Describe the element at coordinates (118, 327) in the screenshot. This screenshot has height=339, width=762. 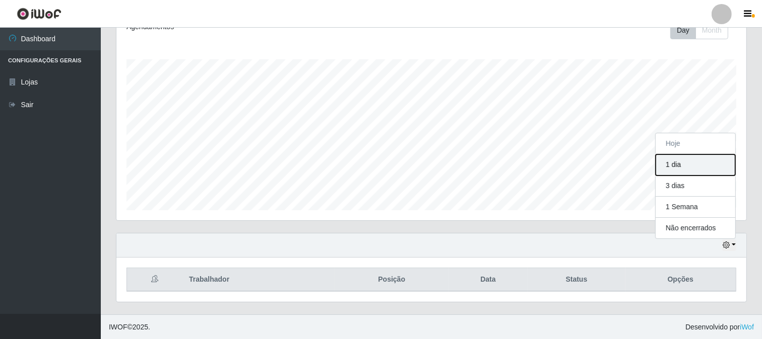
I see `span: IWOF` at that location.